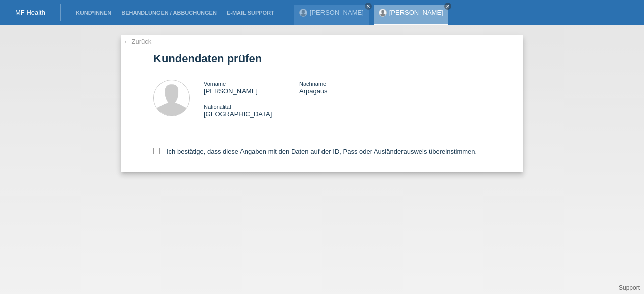 Image resolution: width=644 pixels, height=294 pixels. Describe the element at coordinates (251, 12) in the screenshot. I see `a: E-Mail Support` at that location.